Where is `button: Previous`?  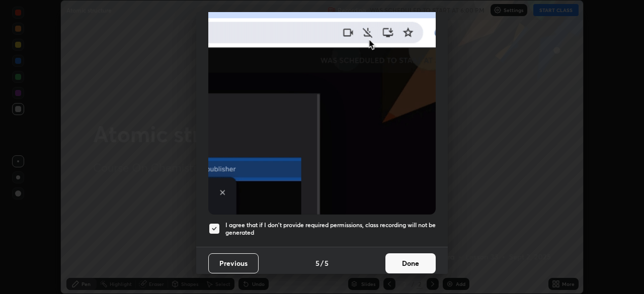 button: Previous is located at coordinates (233, 263).